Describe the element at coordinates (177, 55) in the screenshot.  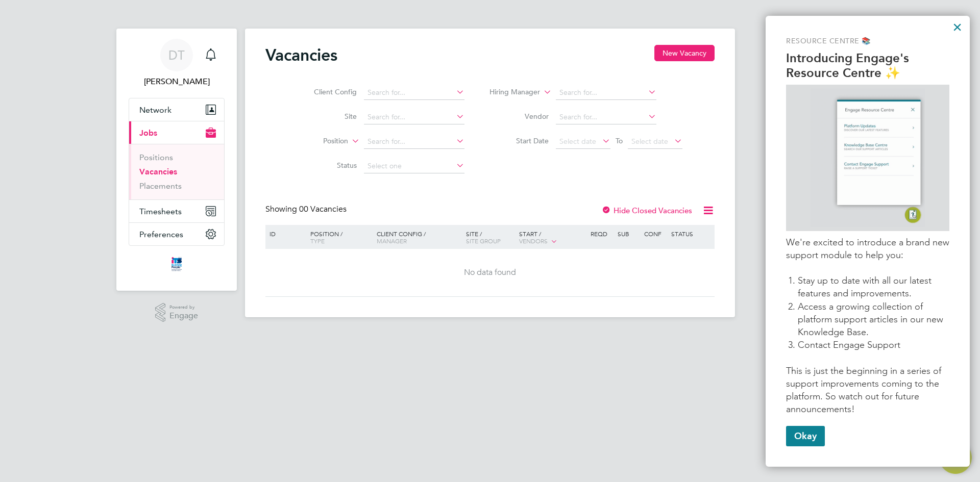
I see `span: DT` at that location.